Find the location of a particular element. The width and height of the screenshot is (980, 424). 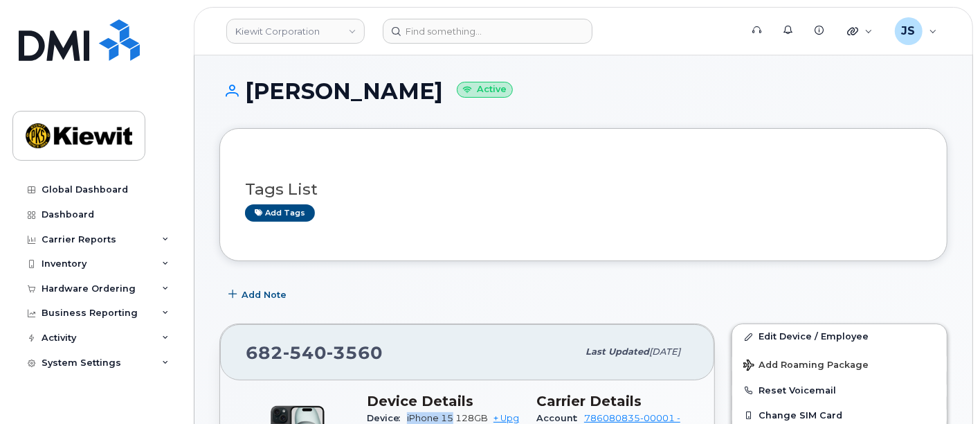

small: Active is located at coordinates (484, 89).